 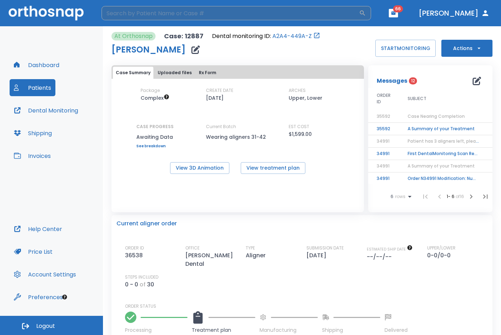 I want to click on button: Uploaded files, so click(x=175, y=73).